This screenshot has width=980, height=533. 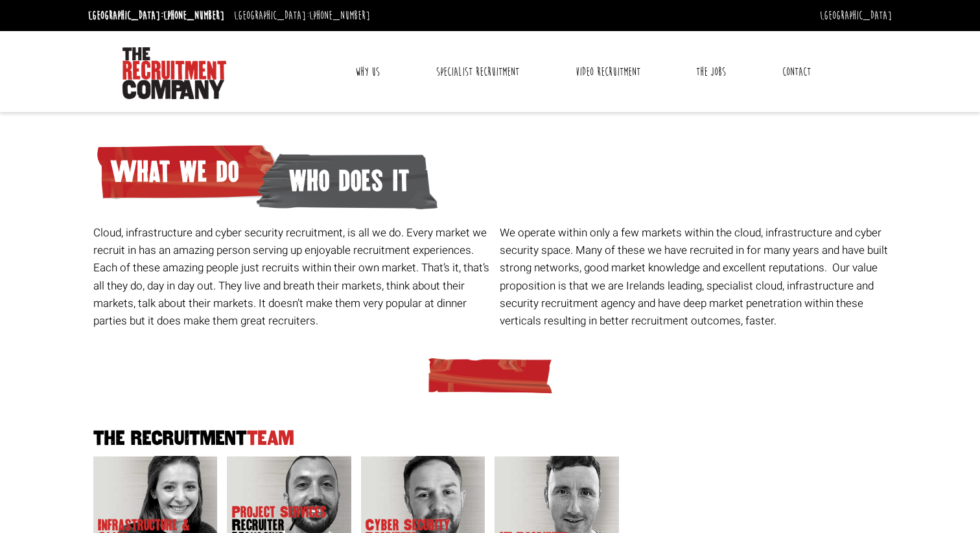 What do you see at coordinates (698, 277) in the screenshot?
I see `p: We operate within only a few markets within the cloud, infrastructure and cyber security space. M...` at bounding box center [698, 277].